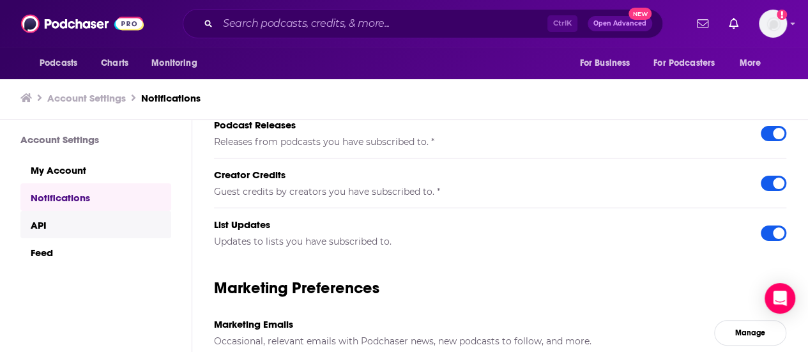 This screenshot has width=808, height=352. I want to click on a: Charts, so click(114, 63).